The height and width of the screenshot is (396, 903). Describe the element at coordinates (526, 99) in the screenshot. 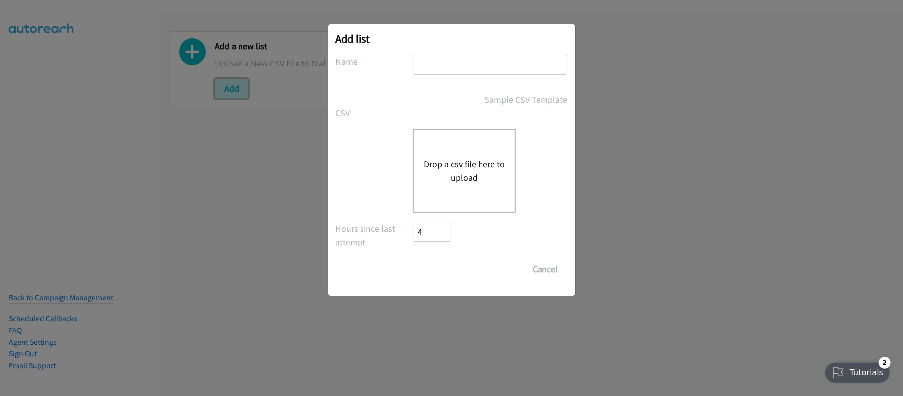

I see `a: Sample CSV Template` at that location.